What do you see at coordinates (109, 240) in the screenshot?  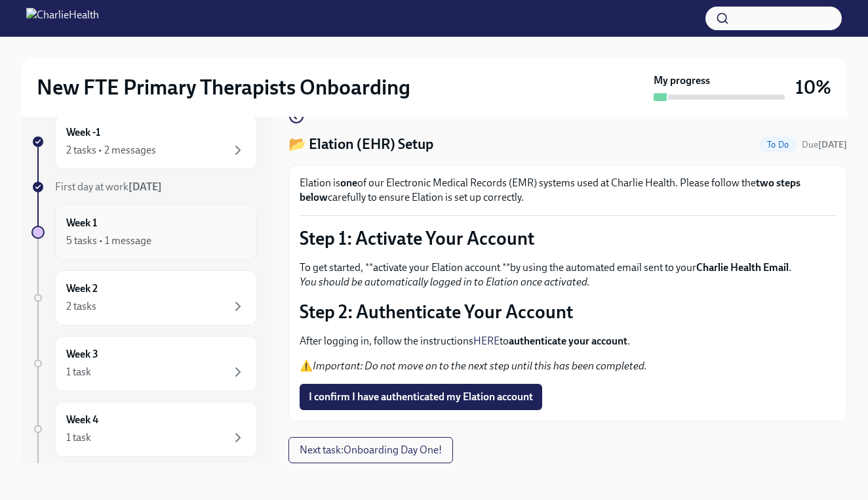 I see `div: 5 tasks • 1 message` at bounding box center [109, 240].